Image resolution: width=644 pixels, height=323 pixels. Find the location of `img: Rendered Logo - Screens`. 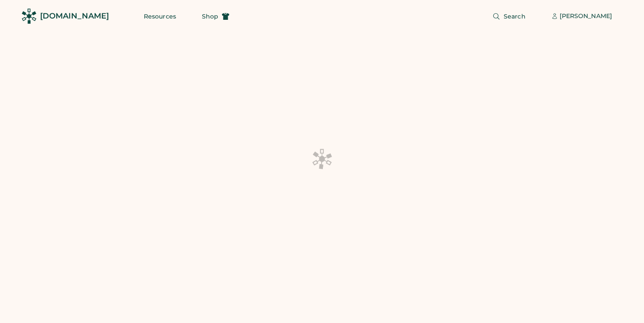

img: Rendered Logo - Screens is located at coordinates (29, 16).